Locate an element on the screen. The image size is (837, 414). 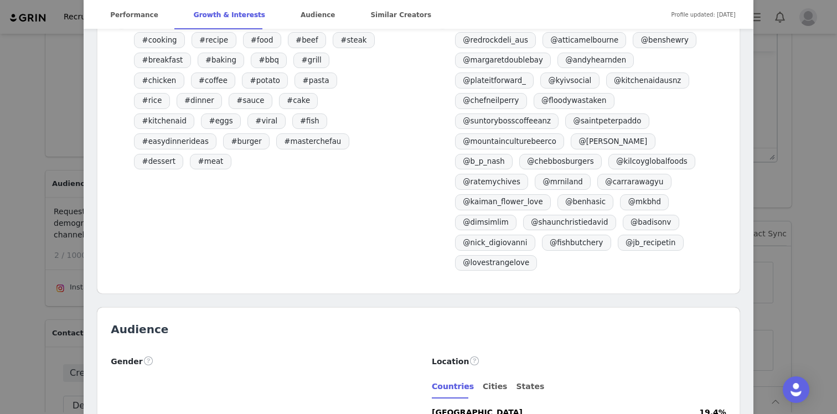
div: Gender is located at coordinates (258, 361).